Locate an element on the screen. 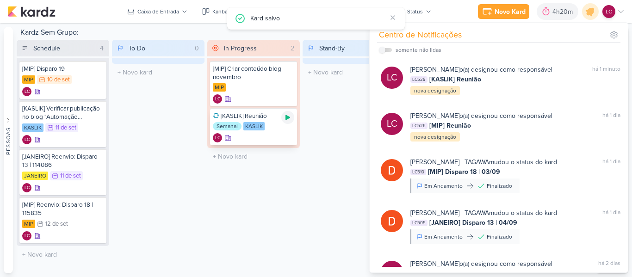 The width and height of the screenshot is (632, 277). div: 0 is located at coordinates (197, 48).